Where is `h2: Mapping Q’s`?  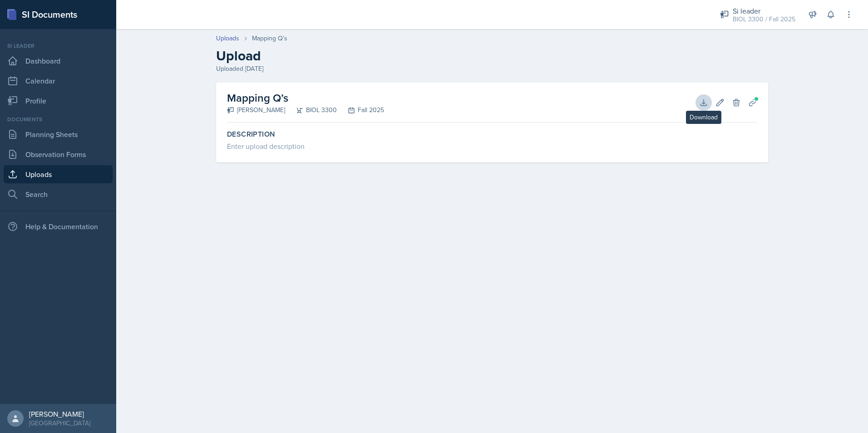 h2: Mapping Q’s is located at coordinates (306, 98).